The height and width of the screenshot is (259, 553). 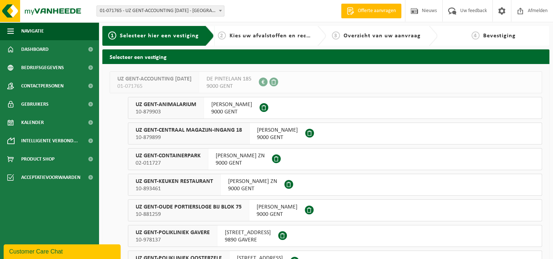 What do you see at coordinates (42, 86) in the screenshot?
I see `span: Contactpersonen` at bounding box center [42, 86].